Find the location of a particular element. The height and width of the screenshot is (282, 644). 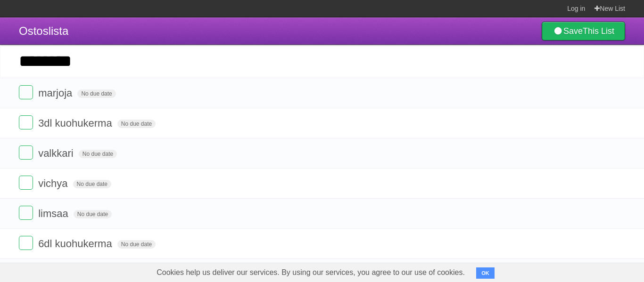

b: This List is located at coordinates (598, 31).